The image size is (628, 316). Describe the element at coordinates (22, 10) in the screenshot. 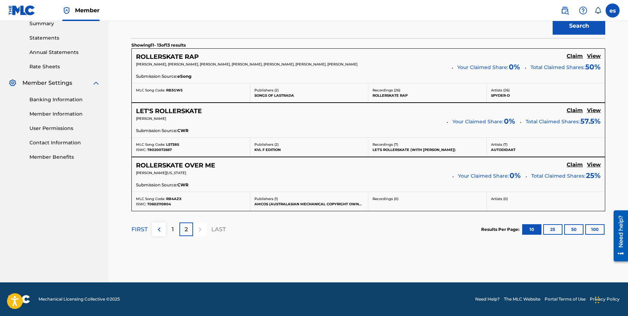

I see `img: MLC Logo` at that location.